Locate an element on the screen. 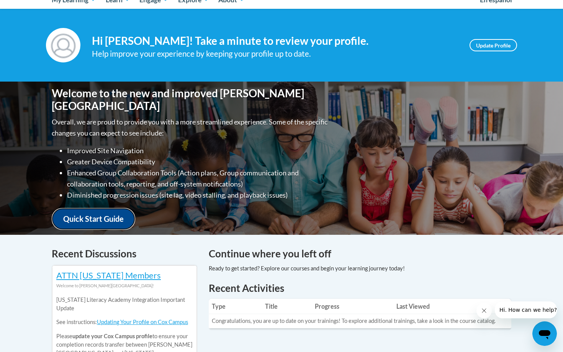  a: Updating Your Profile on Cox Campus is located at coordinates (143, 322).